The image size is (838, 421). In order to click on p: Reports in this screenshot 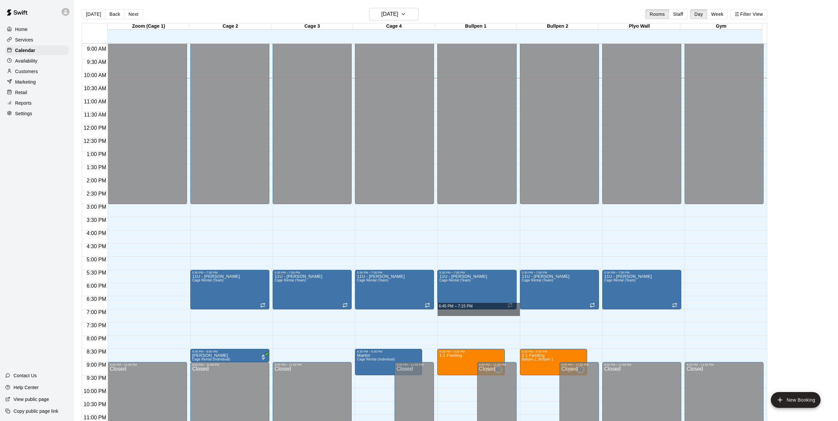, I will do `click(23, 103)`.